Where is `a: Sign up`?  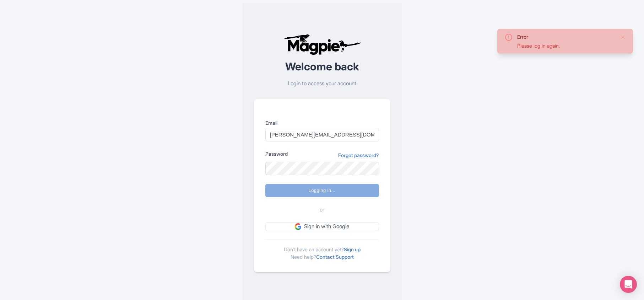 a: Sign up is located at coordinates (352, 249).